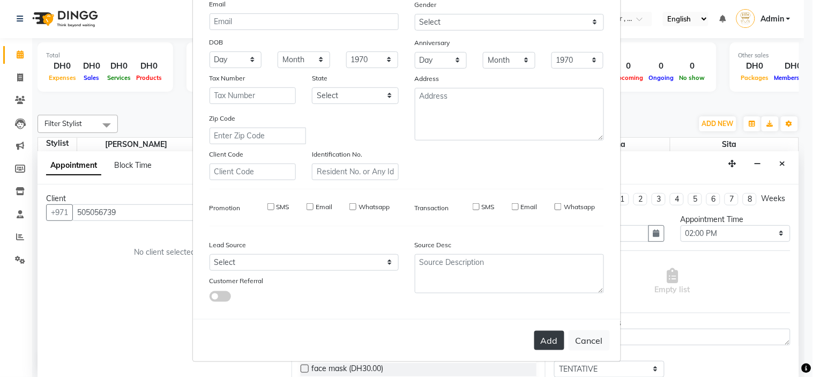  Describe the element at coordinates (227, 154) in the screenshot. I see `label: Client Code` at that location.